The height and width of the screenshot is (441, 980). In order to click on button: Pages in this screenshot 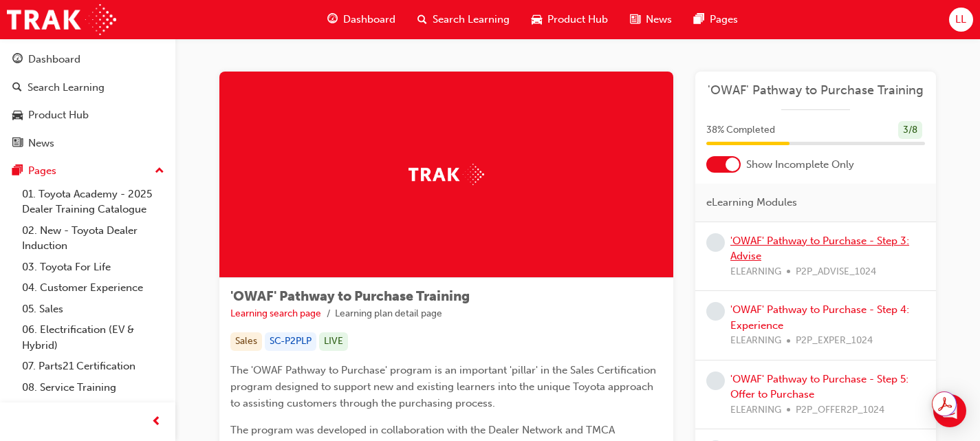, I will do `click(87, 171)`.